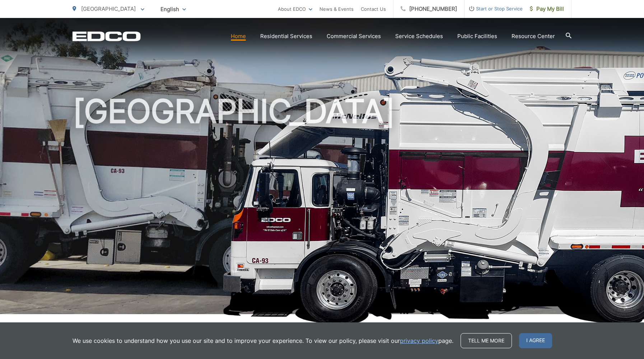 The height and width of the screenshot is (359, 644). What do you see at coordinates (419, 341) in the screenshot?
I see `a: privacy policy` at bounding box center [419, 341].